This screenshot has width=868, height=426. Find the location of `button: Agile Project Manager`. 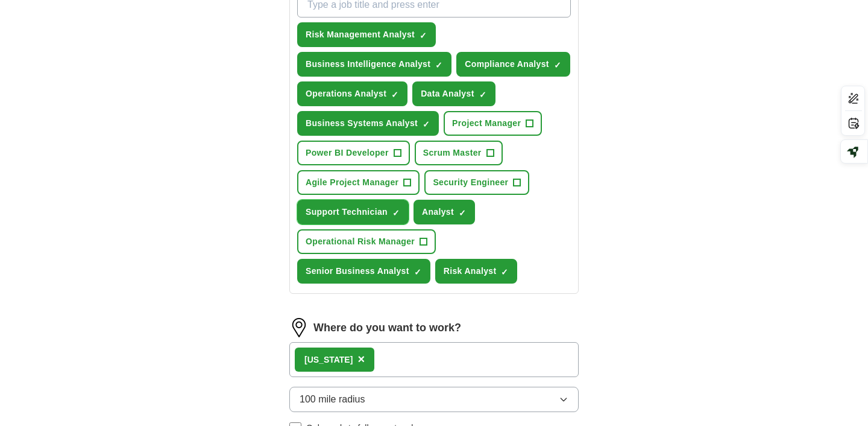

button: Agile Project Manager is located at coordinates (358, 182).